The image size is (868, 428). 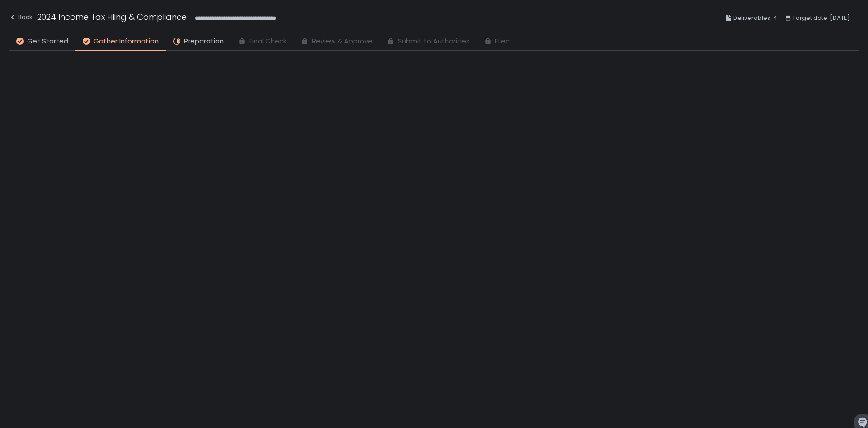 I want to click on button: Back, so click(x=21, y=18).